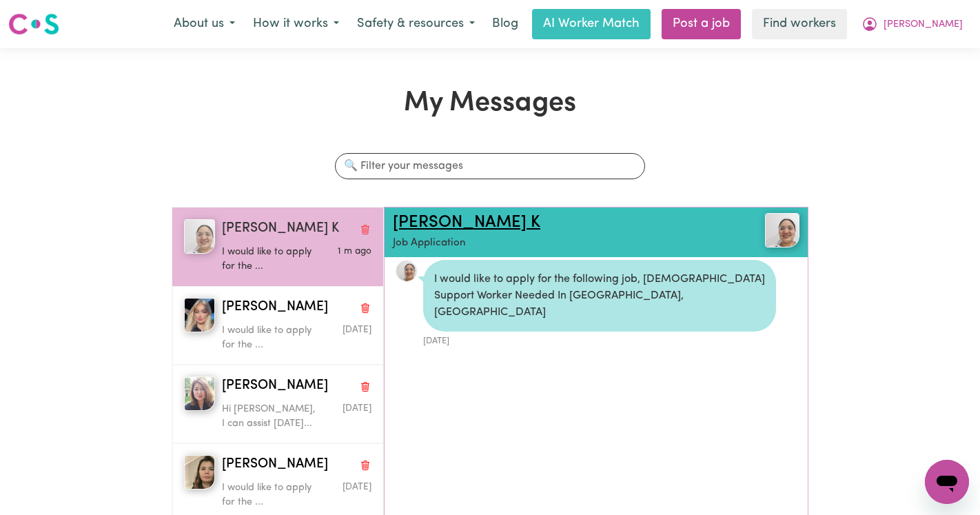  I want to click on button: My Account, so click(911, 24).